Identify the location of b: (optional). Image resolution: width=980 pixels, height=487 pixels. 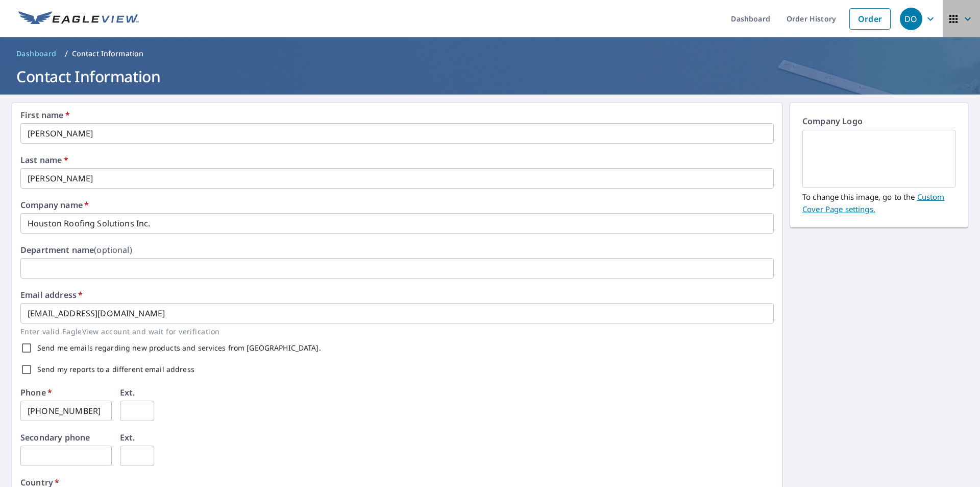
(113, 250).